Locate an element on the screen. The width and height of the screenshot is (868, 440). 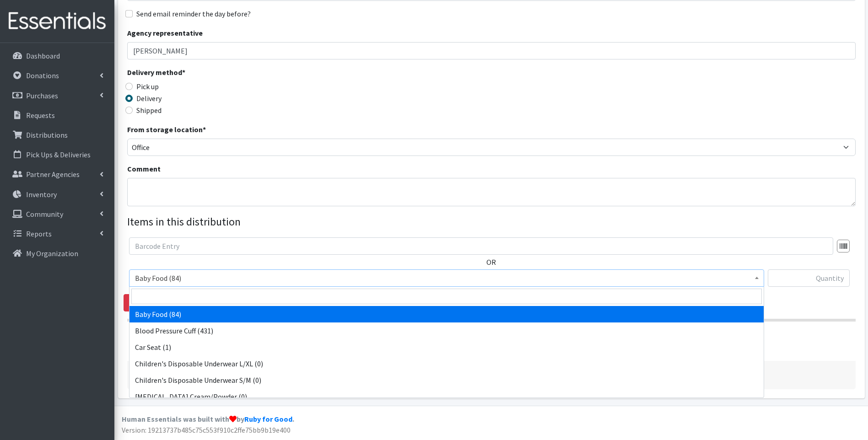
li: Children's Disposable Underwear S/M (0) is located at coordinates (447, 379).